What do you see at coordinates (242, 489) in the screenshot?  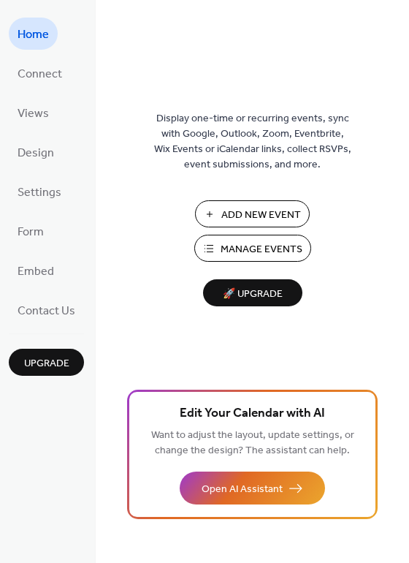 I see `span: Open AI Assistant` at bounding box center [242, 489].